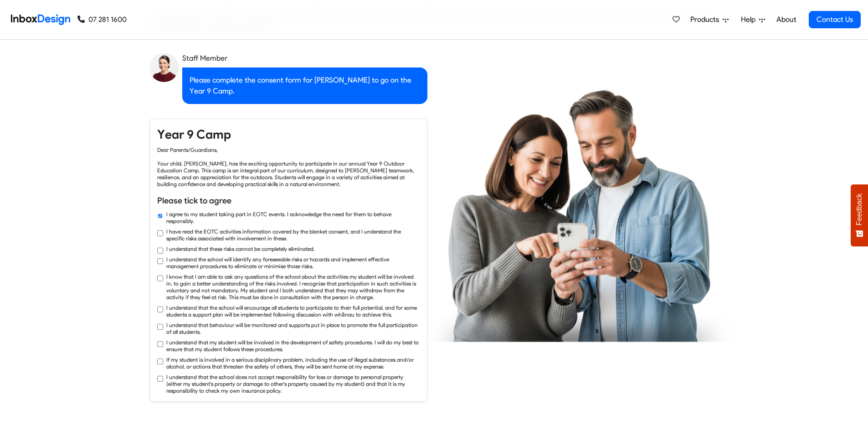  What do you see at coordinates (860, 215) in the screenshot?
I see `button: Feedback - Show survey` at bounding box center [860, 215].